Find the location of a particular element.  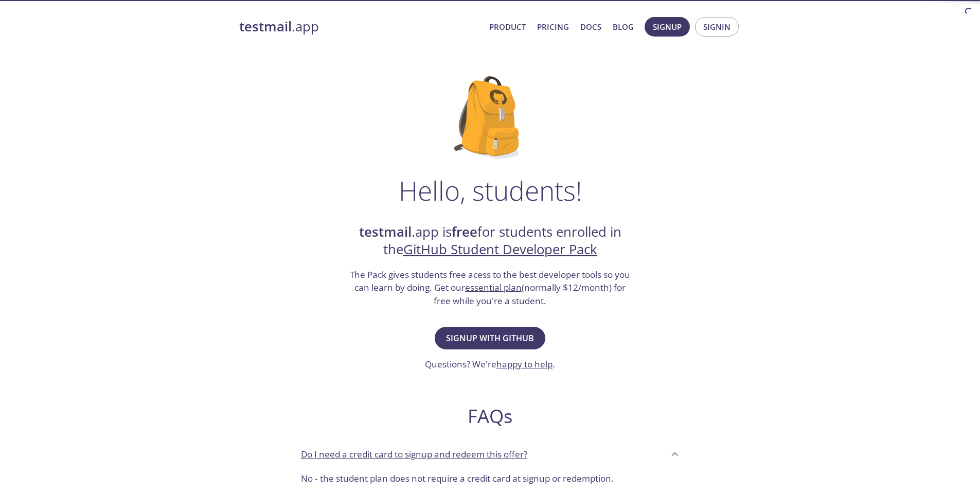

a: Blog is located at coordinates (623, 27).